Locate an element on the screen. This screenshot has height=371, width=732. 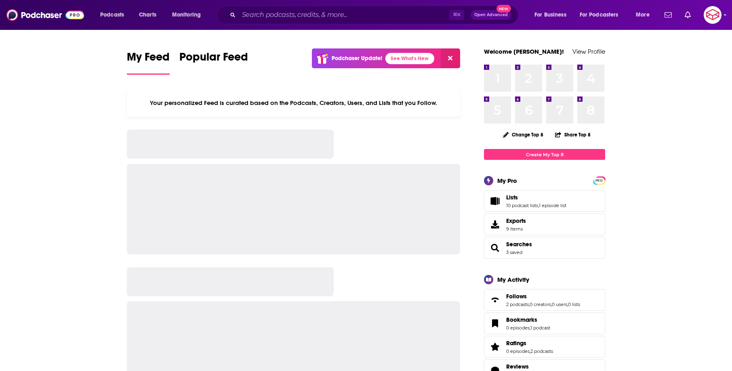
span: Monitoring is located at coordinates (186, 15).